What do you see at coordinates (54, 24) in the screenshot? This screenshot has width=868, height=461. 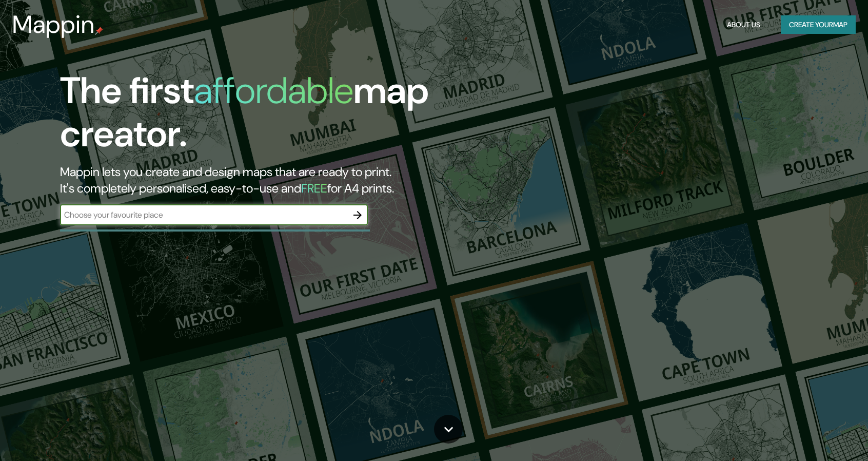 I see `h3: Mappin` at bounding box center [54, 24].